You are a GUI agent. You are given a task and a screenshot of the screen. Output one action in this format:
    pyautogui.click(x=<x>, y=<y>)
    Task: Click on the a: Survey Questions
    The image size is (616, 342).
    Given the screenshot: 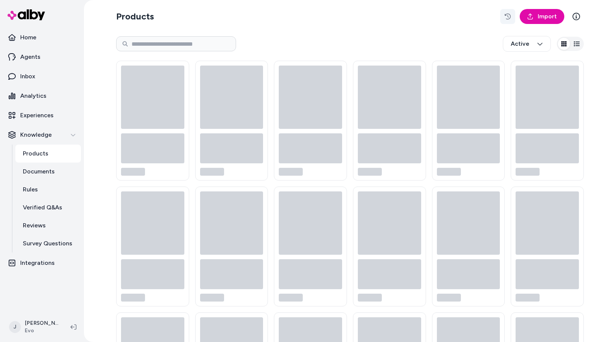 What is the action you would take?
    pyautogui.click(x=48, y=244)
    